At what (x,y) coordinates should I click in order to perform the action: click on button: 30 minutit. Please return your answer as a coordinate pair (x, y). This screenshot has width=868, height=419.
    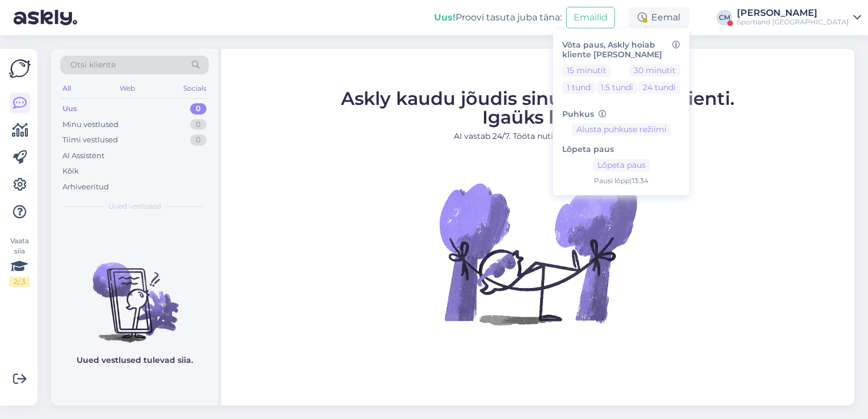
    Looking at the image, I should click on (654, 70).